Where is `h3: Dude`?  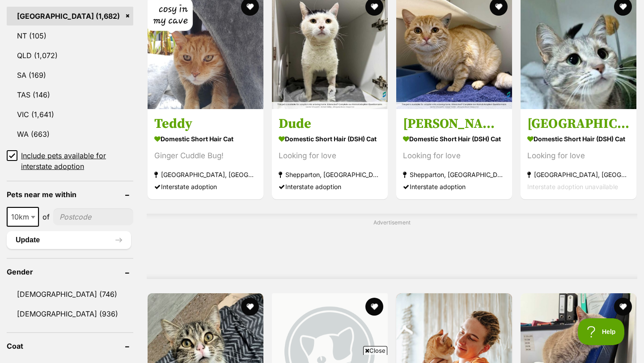
h3: Dude is located at coordinates (330, 124).